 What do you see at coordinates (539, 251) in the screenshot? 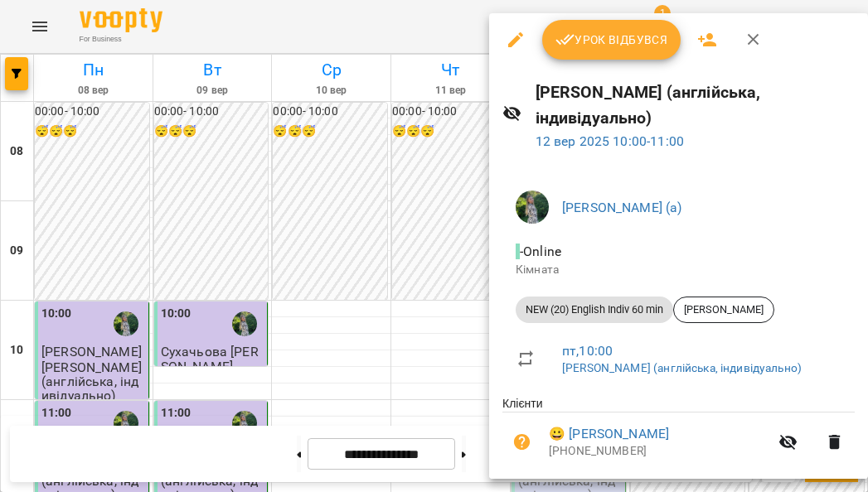
I see `span: - Online` at bounding box center [539, 251].